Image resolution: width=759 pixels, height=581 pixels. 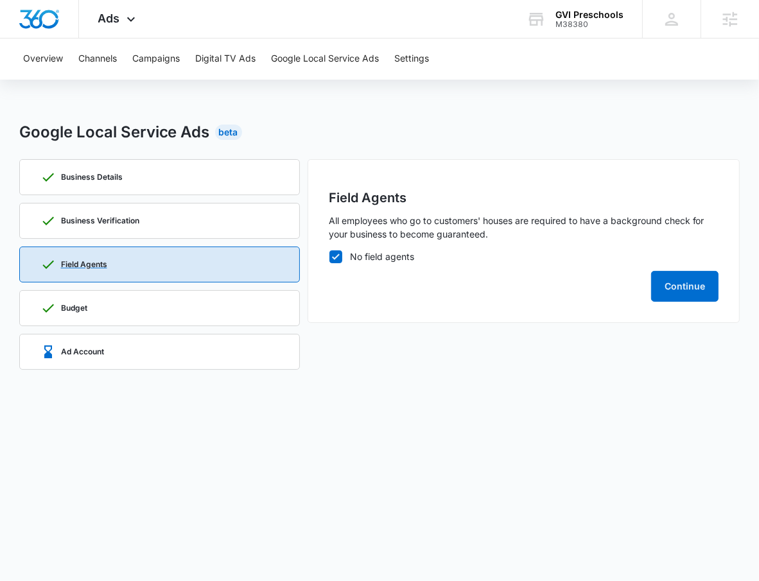 What do you see at coordinates (325, 59) in the screenshot?
I see `button: Google Local Service Ads` at bounding box center [325, 59].